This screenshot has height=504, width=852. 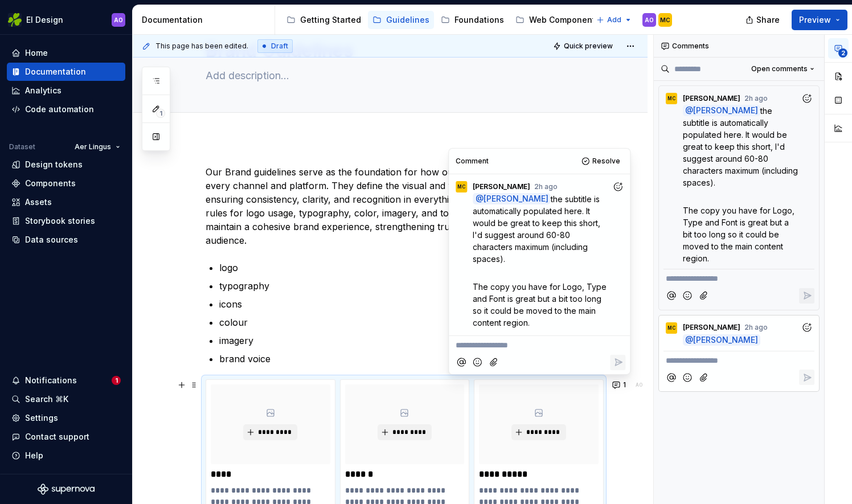 I want to click on a: Analytics, so click(x=66, y=90).